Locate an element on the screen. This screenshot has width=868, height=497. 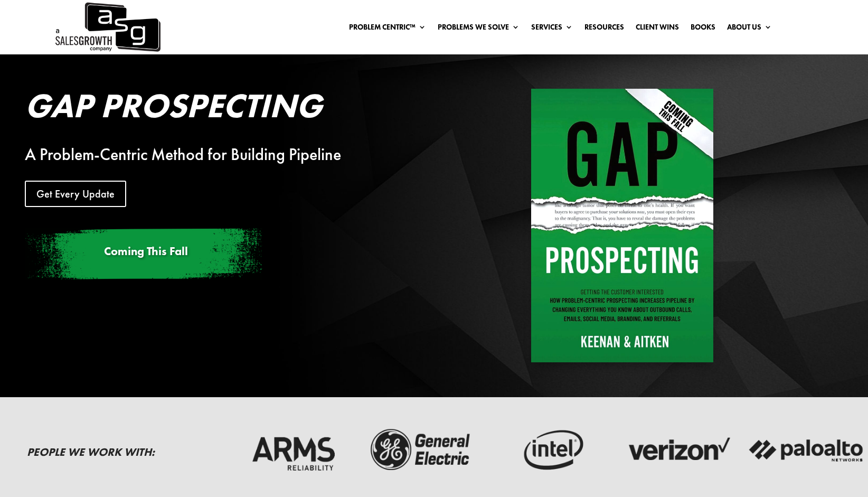
img: arms-reliability-logo-dark is located at coordinates (293, 450).